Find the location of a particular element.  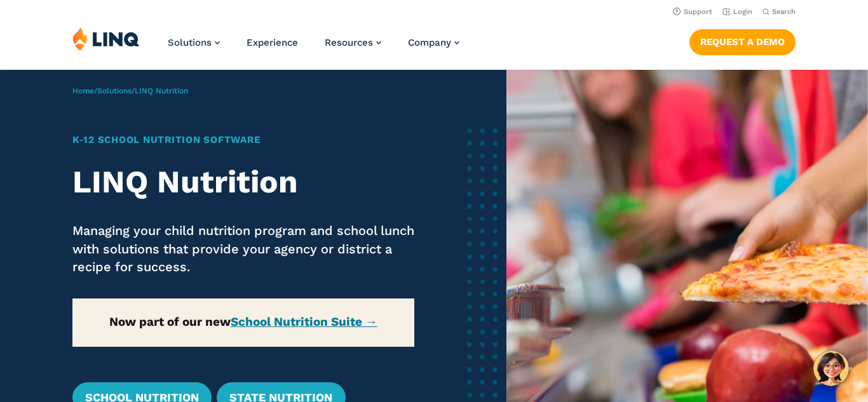

a: Experience is located at coordinates (272, 42).